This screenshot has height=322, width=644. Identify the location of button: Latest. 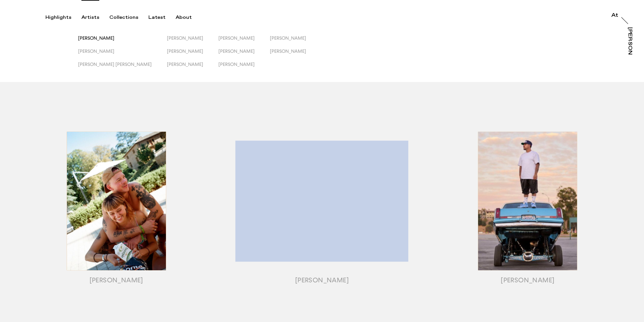
(162, 17).